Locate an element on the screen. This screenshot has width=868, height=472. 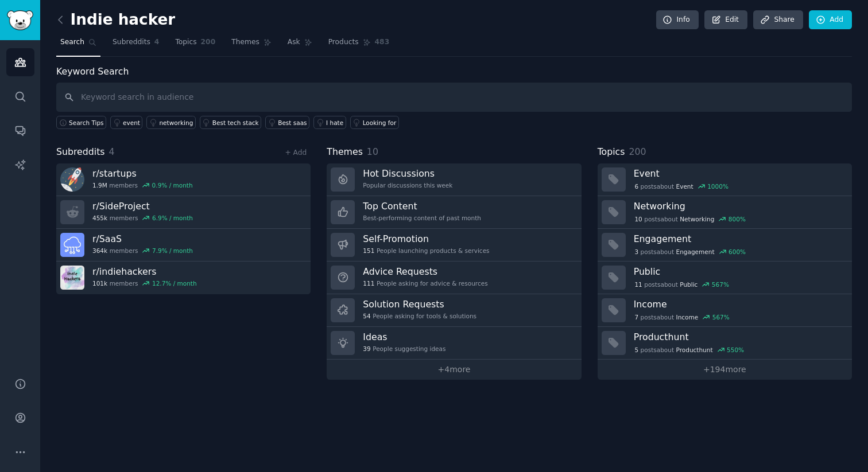
span: 101k is located at coordinates (100, 283).